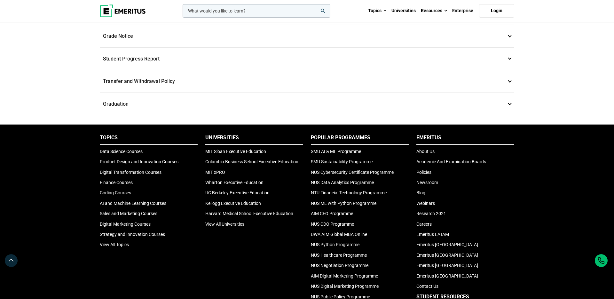 The image size is (614, 299). What do you see at coordinates (344, 276) in the screenshot?
I see `a: AIM Digital Marketing Programme` at bounding box center [344, 276].